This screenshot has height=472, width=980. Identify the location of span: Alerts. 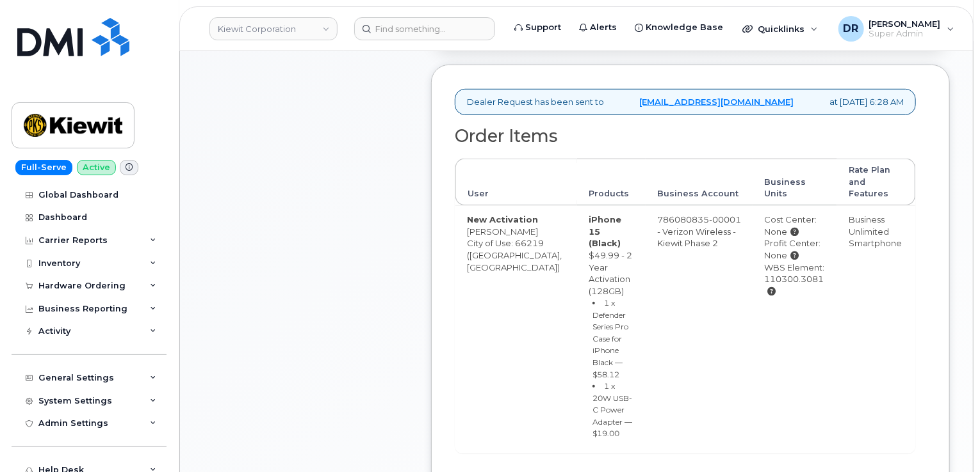
(603, 27).